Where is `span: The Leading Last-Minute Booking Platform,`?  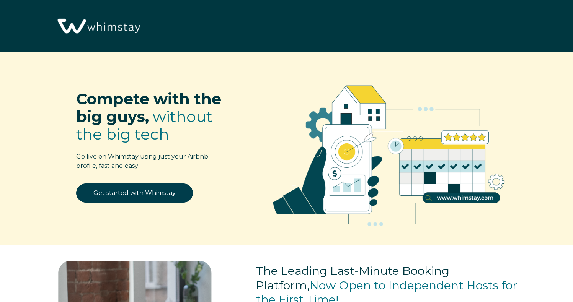
span: The Leading Last-Minute Booking Platform, is located at coordinates (352, 278).